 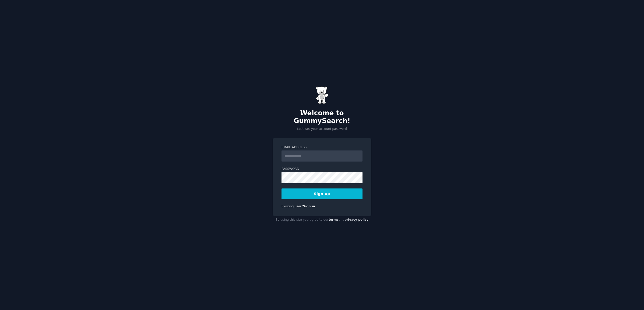 What do you see at coordinates (322, 220) in the screenshot?
I see `div: By using this site you agree to our and` at bounding box center [322, 220].